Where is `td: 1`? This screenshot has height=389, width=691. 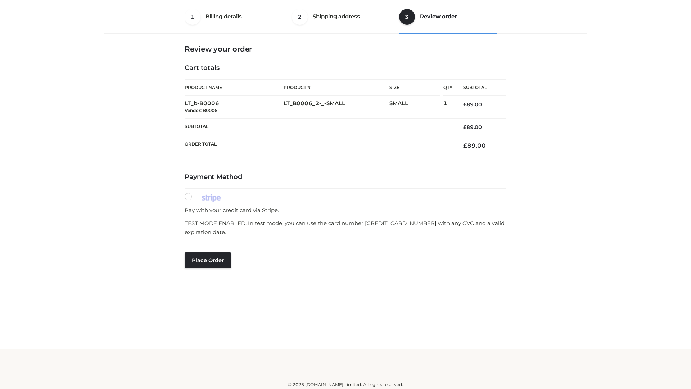
td: 1 is located at coordinates (448, 107).